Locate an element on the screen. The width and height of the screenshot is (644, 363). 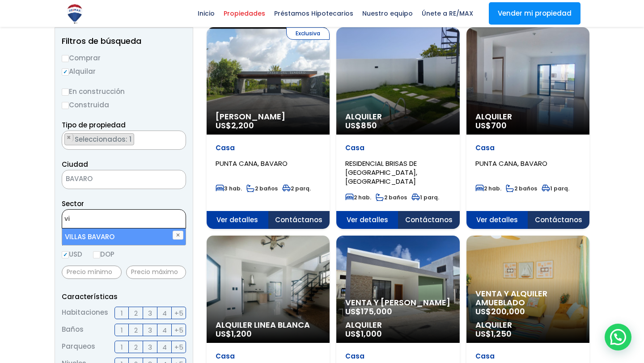
li: CASA is located at coordinates (99, 139).